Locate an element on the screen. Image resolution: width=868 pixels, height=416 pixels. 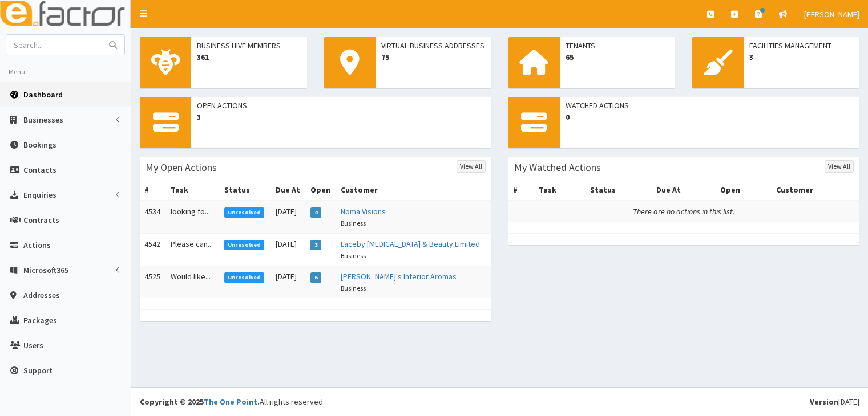
span: Enquiries is located at coordinates (40, 195).